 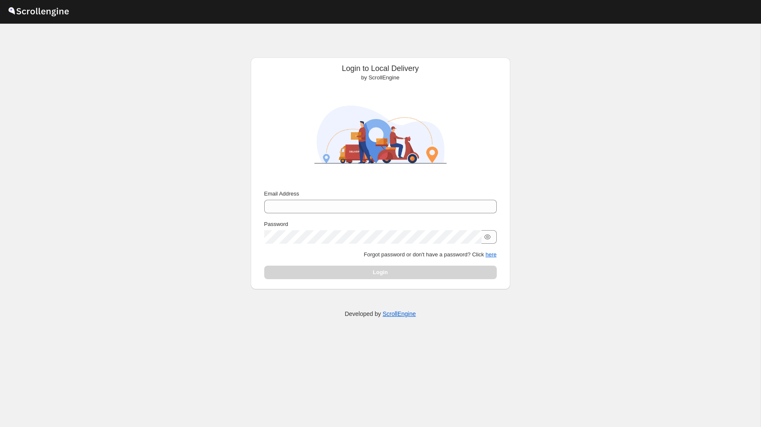 I want to click on p: Developed by, so click(x=380, y=314).